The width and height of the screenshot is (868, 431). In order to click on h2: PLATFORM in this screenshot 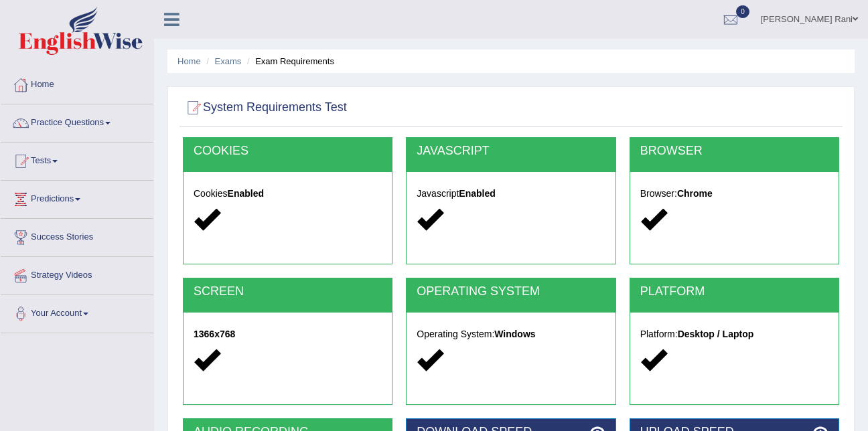, I will do `click(734, 292)`.